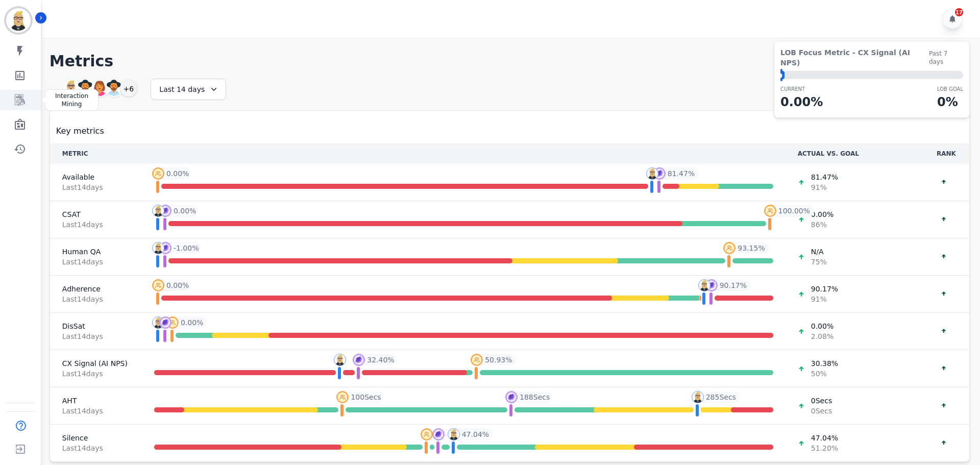 This screenshot has width=980, height=465. Describe the element at coordinates (96, 154) in the screenshot. I see `th: METRIC` at that location.